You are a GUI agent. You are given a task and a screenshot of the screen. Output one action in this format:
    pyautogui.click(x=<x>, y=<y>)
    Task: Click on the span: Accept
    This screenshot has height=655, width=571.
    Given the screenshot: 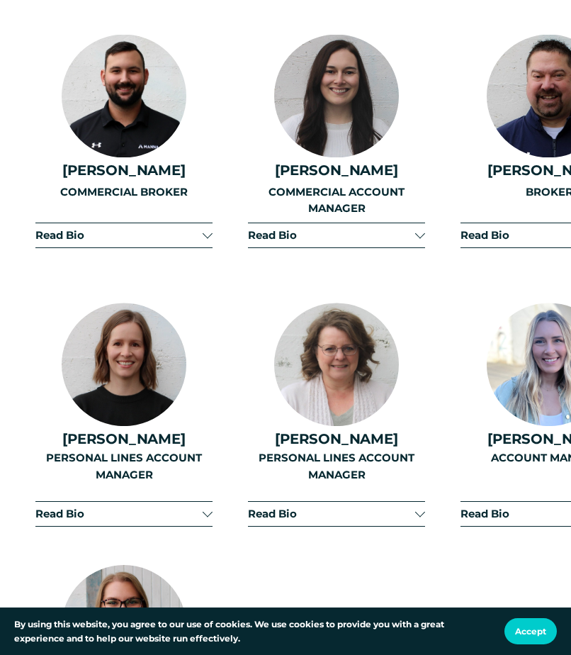 What is the action you would take?
    pyautogui.click(x=531, y=631)
    